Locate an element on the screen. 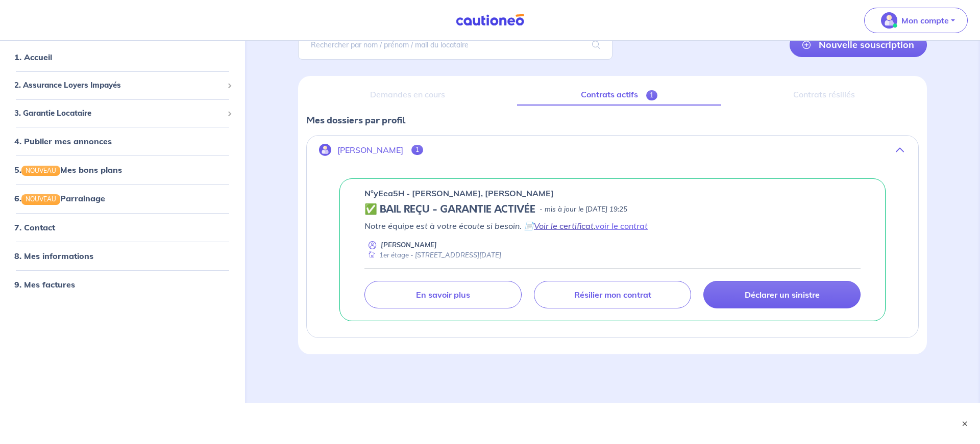  input: Rechercher par nom / prénom / mail du locataire is located at coordinates (455, 45).